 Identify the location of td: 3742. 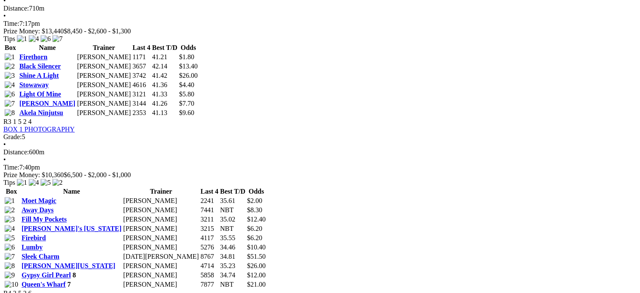
(141, 76).